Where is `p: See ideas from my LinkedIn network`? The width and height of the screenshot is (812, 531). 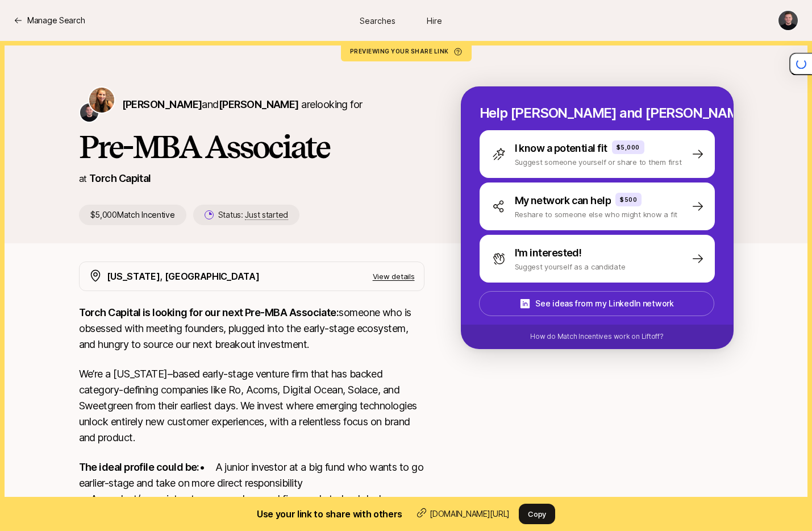 p: See ideas from my LinkedIn network is located at coordinates (604, 304).